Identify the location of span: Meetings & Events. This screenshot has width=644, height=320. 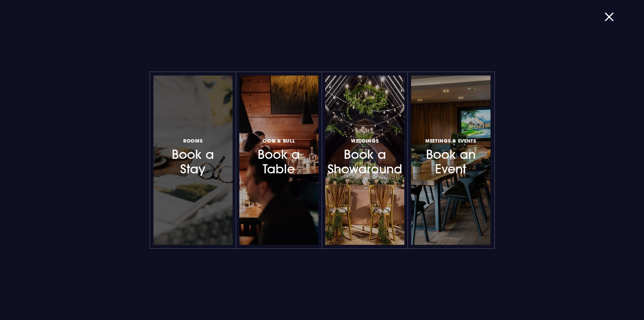
(450, 141).